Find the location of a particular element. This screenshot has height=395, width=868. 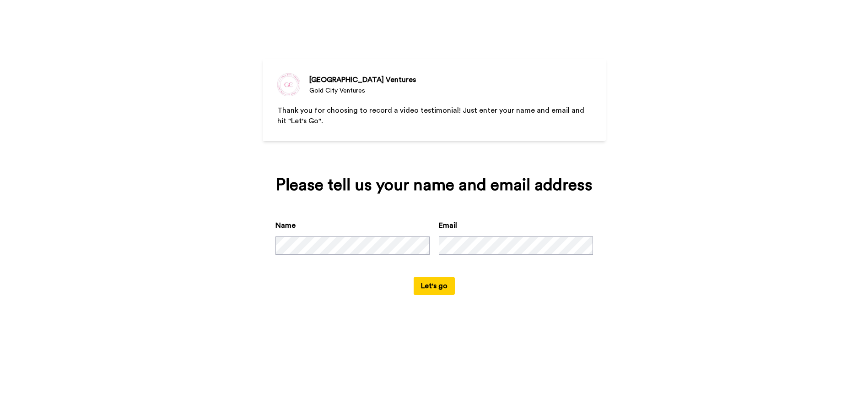

div: Gold City Ventures is located at coordinates (362, 91).